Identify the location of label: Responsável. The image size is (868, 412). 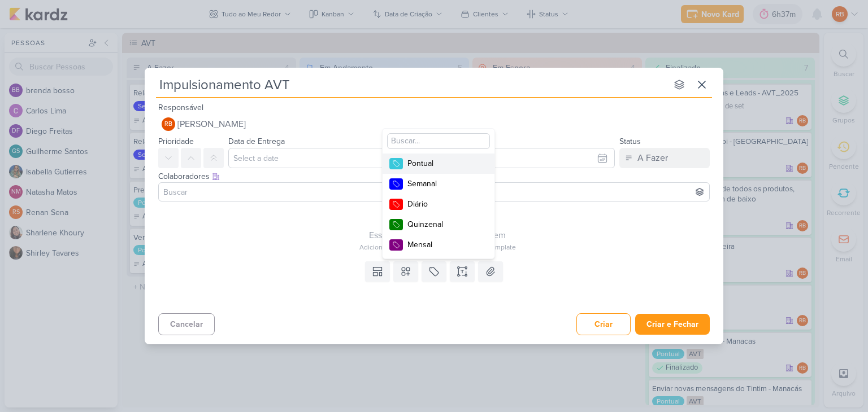
(181, 107).